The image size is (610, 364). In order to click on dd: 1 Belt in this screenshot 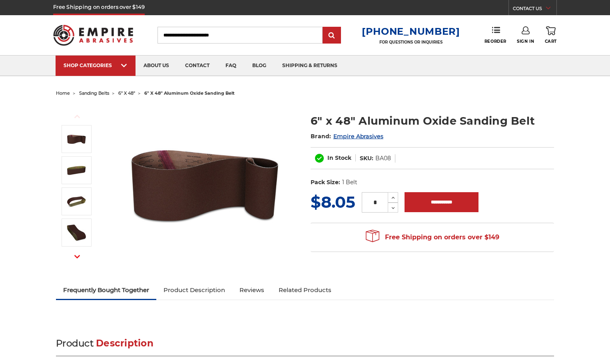, I will do `click(350, 183)`.